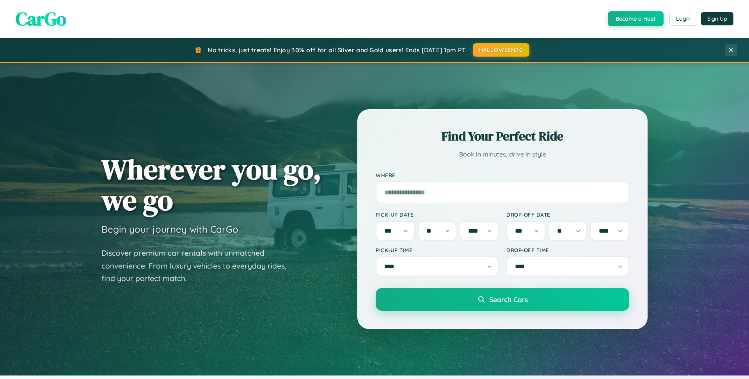 The height and width of the screenshot is (379, 749). Describe the element at coordinates (41, 19) in the screenshot. I see `span: CarGo` at that location.